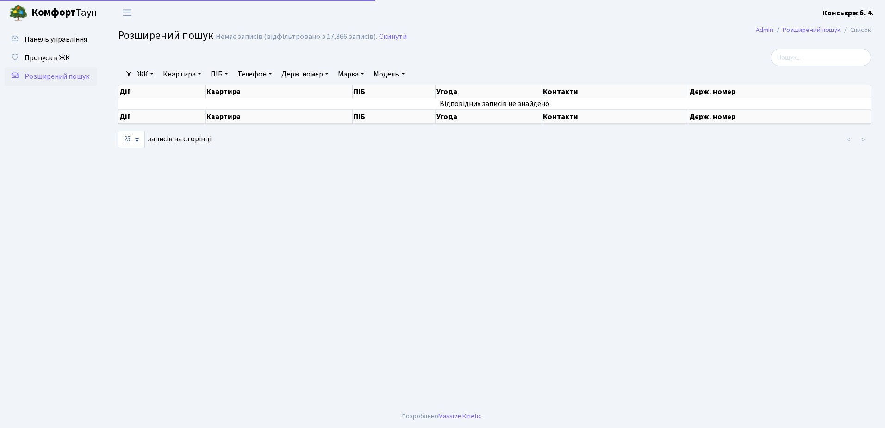  What do you see at coordinates (389, 74) in the screenshot?
I see `a: Модель` at bounding box center [389, 74].